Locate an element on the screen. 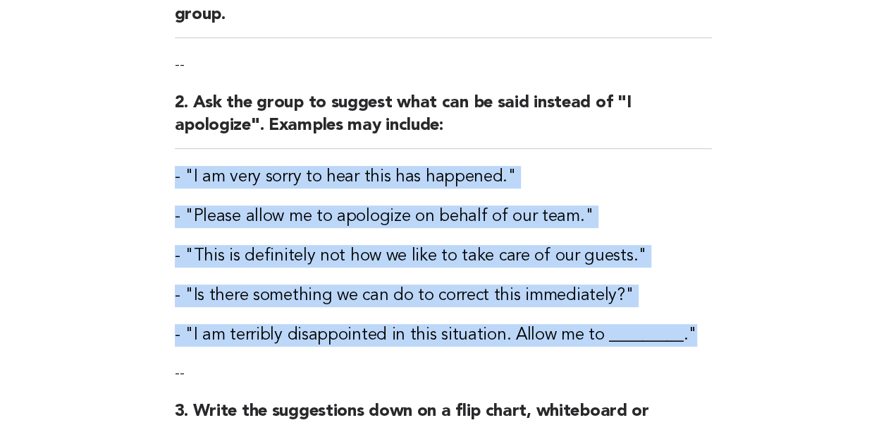 The width and height of the screenshot is (886, 425). h3: - "This is definitely not how we like to take care of our guests." is located at coordinates (444, 256).